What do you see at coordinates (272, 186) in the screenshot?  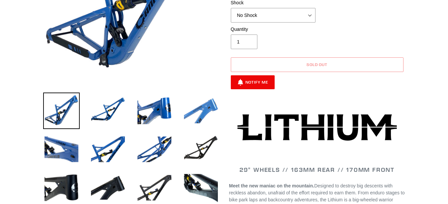 I see `b: Meet the new maniac on the mountain.` at bounding box center [272, 186].